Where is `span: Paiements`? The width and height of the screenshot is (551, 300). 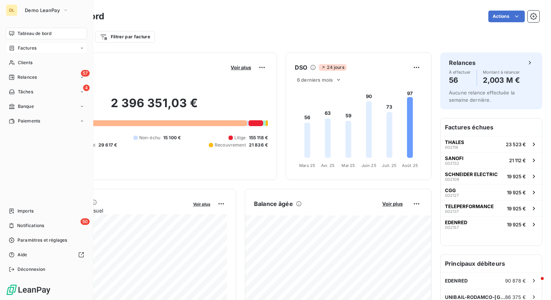 span: Paiements is located at coordinates (29, 121).